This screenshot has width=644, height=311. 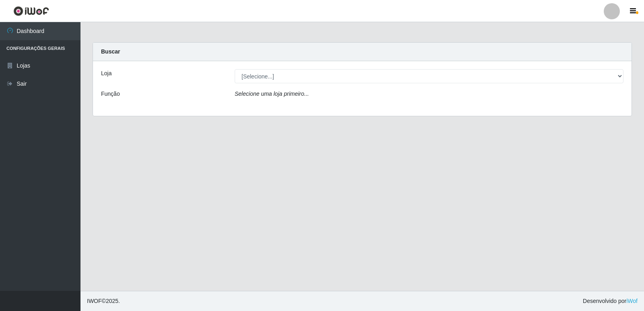 I want to click on a: iWof, so click(x=632, y=301).